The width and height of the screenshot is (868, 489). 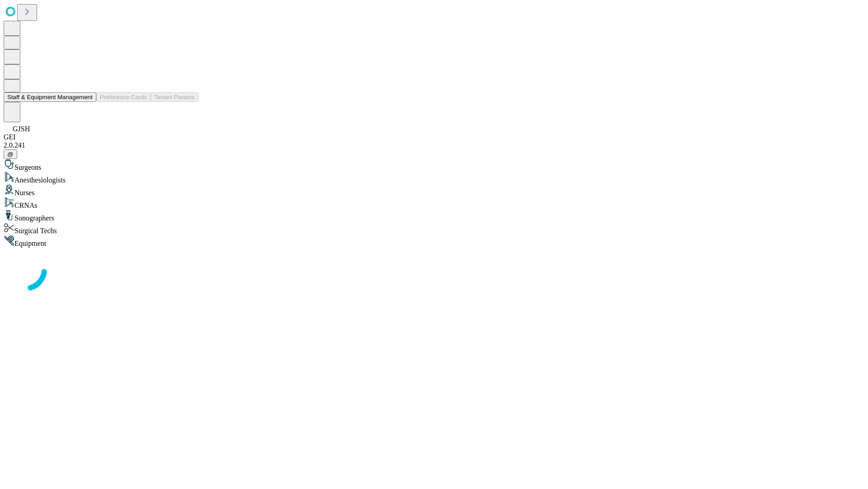 What do you see at coordinates (434, 216) in the screenshot?
I see `div: Sonographers` at bounding box center [434, 216].